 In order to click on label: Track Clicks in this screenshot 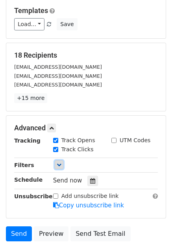, I will do `click(78, 149)`.